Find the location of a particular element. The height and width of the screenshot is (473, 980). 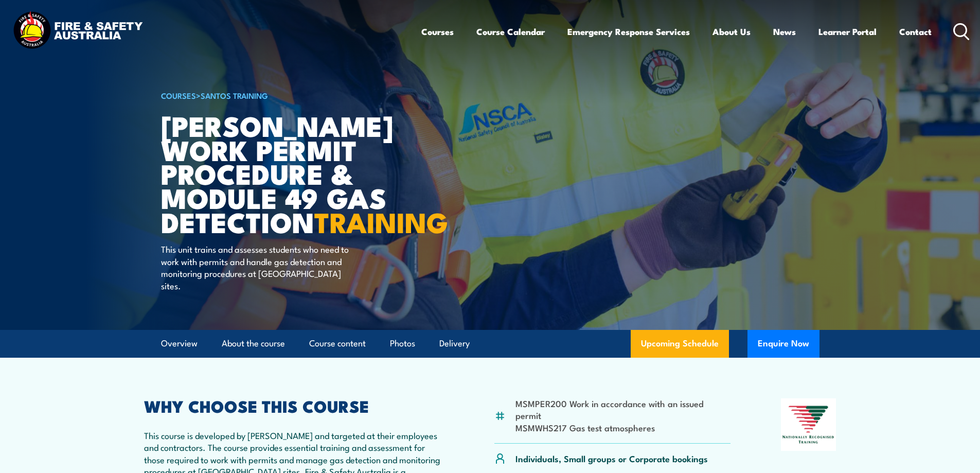

a: Photos is located at coordinates (402, 343).